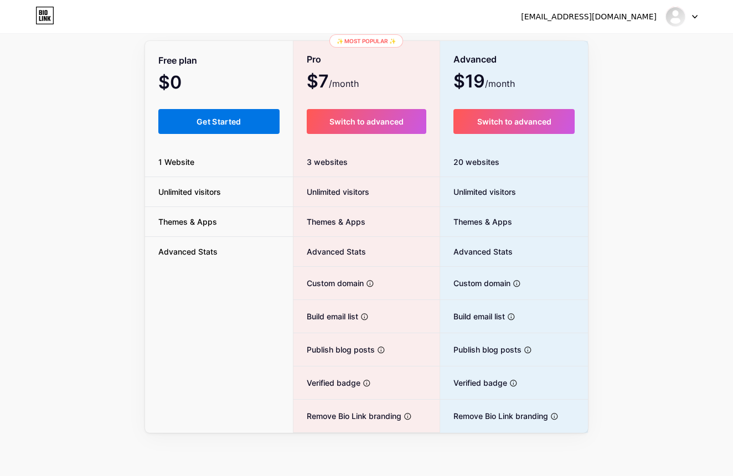  I want to click on div: ✨ Most popular ✨, so click(366, 41).